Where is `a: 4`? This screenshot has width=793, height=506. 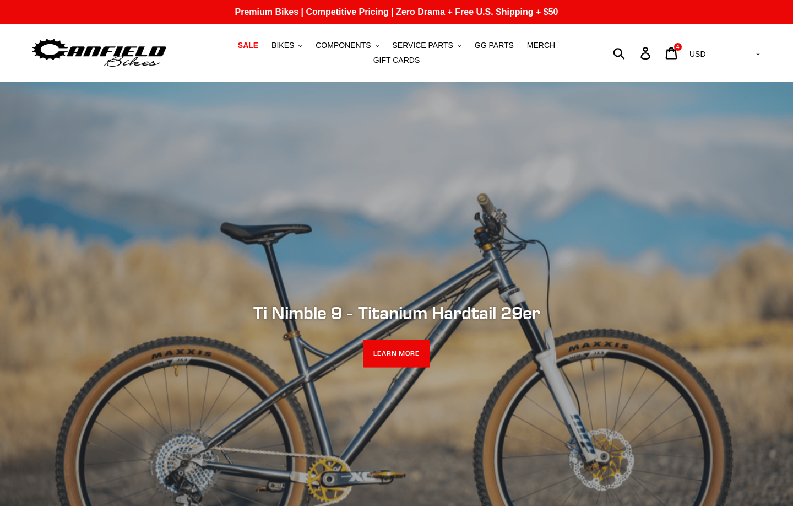 a: 4 is located at coordinates (672, 53).